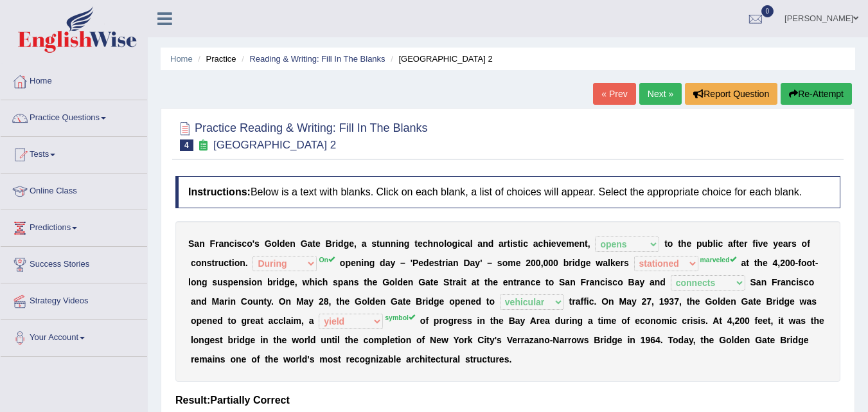 This screenshot has width=868, height=412. I want to click on a: Home, so click(74, 80).